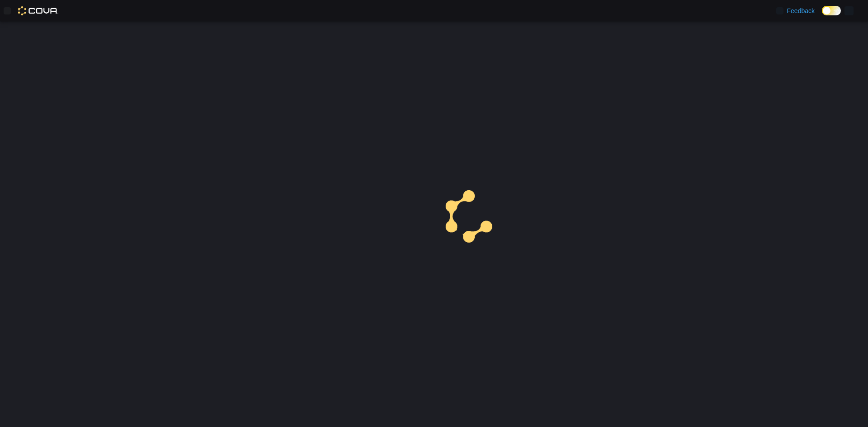 This screenshot has height=427, width=868. What do you see at coordinates (468, 218) in the screenshot?
I see `img: cova-loader` at bounding box center [468, 218].